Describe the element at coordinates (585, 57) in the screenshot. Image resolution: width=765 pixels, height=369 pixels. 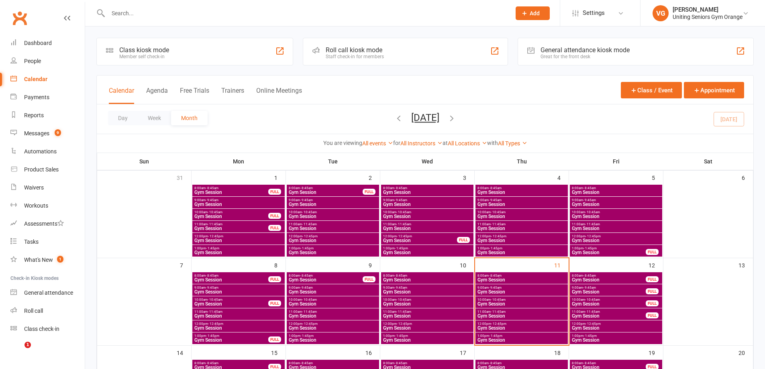
I see `div: Great for the front desk` at that location.